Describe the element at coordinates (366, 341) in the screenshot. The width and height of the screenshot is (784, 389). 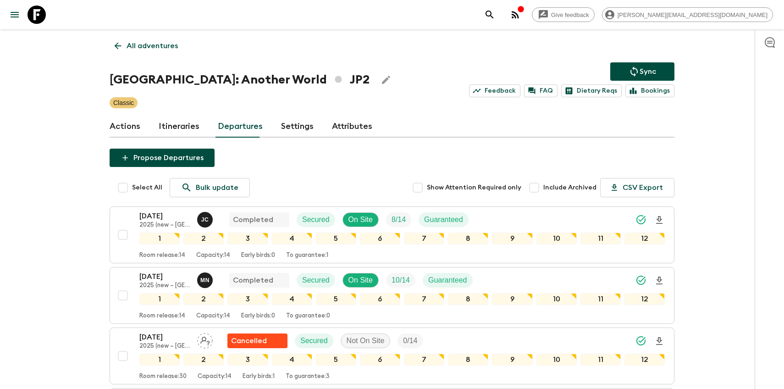
I see `p: Not On Site` at that location.